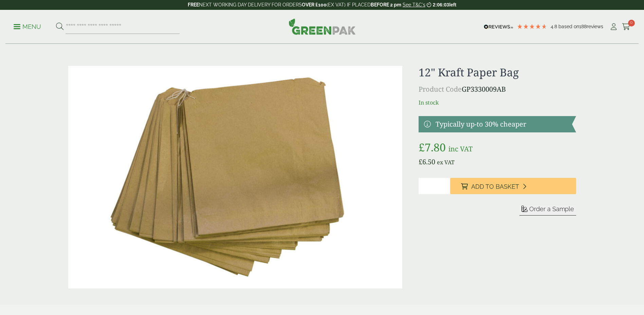 The image size is (644, 315). Describe the element at coordinates (27, 27) in the screenshot. I see `p: Menu` at that location.